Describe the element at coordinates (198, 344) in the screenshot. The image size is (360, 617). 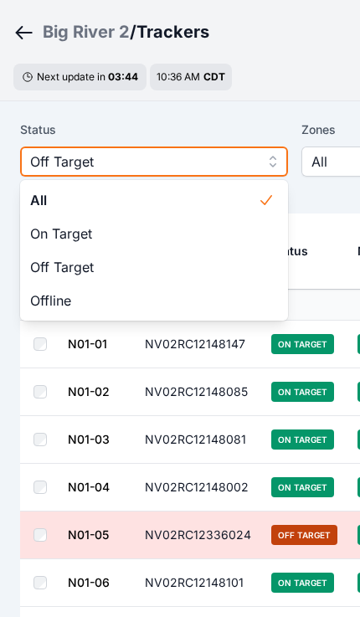
I see `td: NV02RC12148147` at that location.